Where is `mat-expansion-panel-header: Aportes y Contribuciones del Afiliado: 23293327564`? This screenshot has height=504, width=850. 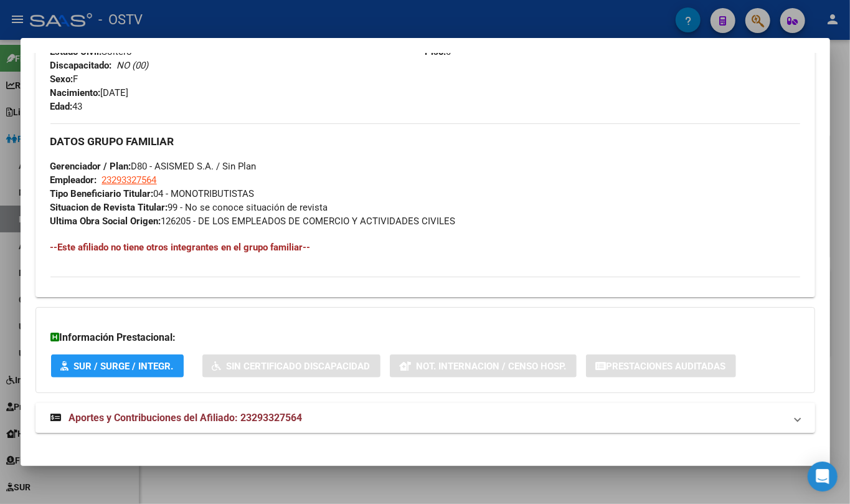
mat-expansion-panel-header: Aportes y Contribuciones del Afiliado: 23293327564 is located at coordinates (425, 418).